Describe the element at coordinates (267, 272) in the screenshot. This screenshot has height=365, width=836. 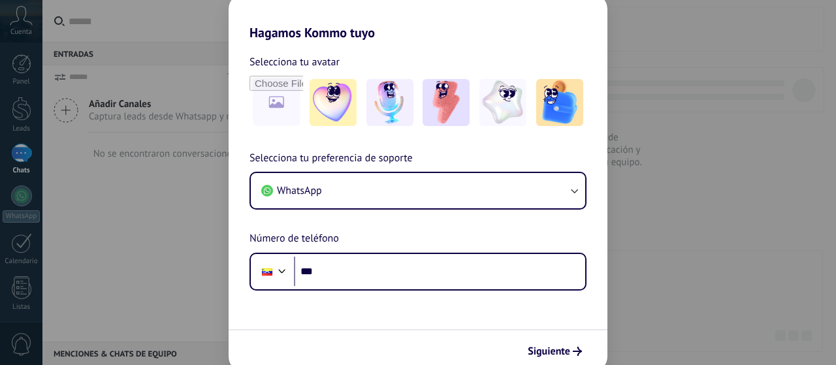
I see `div: Venezuela: + 58` at that location.